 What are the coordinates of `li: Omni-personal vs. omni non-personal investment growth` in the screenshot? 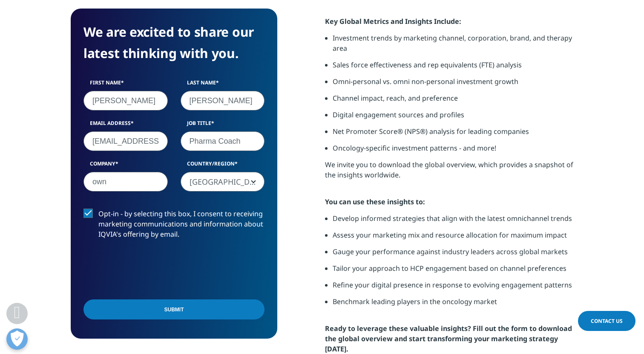 It's located at (452, 84).